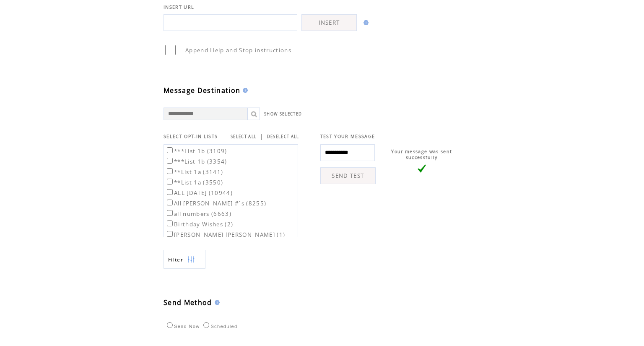 The height and width of the screenshot is (346, 644). Describe the element at coordinates (190, 136) in the screenshot. I see `span: SELECT OPT-IN LISTS` at that location.